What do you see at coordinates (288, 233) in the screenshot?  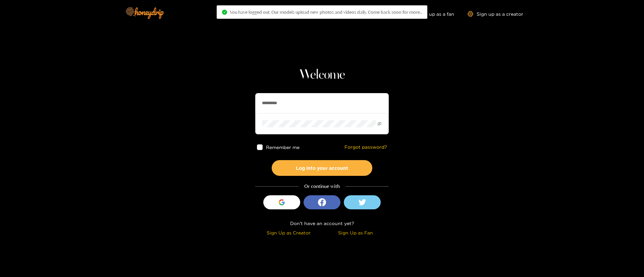 I see `div: Sign Up as Creator` at bounding box center [288, 233].